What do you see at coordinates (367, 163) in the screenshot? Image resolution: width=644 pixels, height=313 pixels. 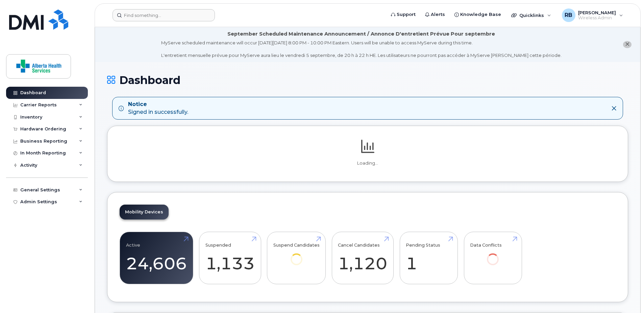 I see `p: Loading...` at bounding box center [367, 163].